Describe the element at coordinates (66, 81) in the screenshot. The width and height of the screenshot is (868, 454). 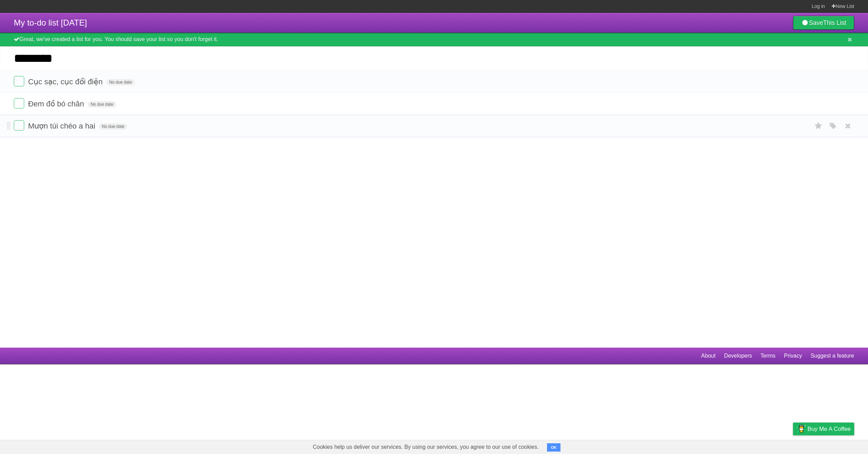
I see `span: Cục sạc, cục đổi điện` at that location.